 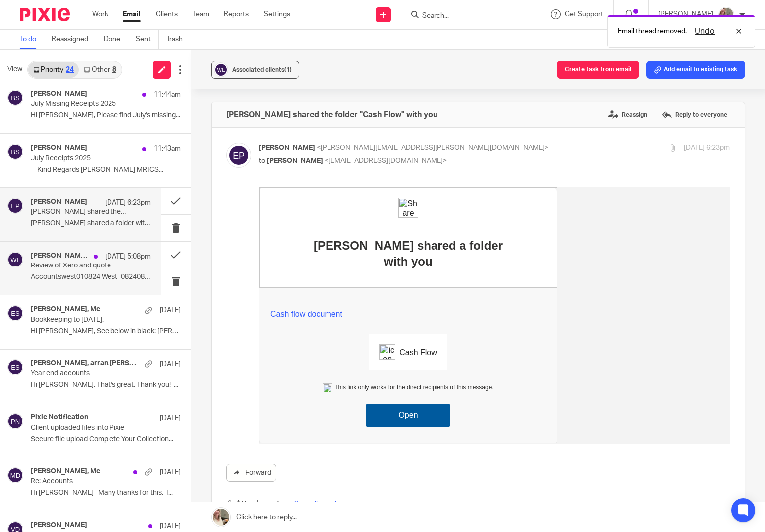 I want to click on button: Create task from email, so click(x=597, y=69).